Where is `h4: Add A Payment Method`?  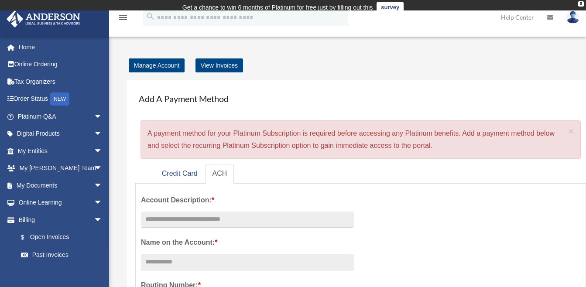
h4: Add A Payment Method is located at coordinates (360, 99).